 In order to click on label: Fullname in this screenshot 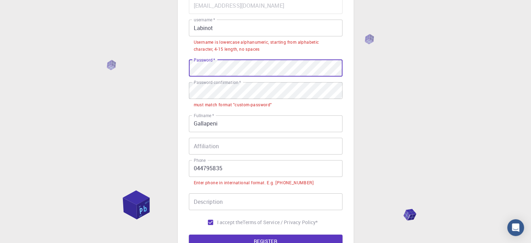, I will do `click(204, 115)`.